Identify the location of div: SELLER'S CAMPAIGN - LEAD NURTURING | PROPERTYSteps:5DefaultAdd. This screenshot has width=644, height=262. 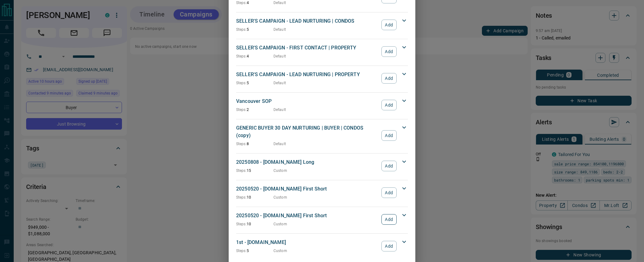
(322, 78).